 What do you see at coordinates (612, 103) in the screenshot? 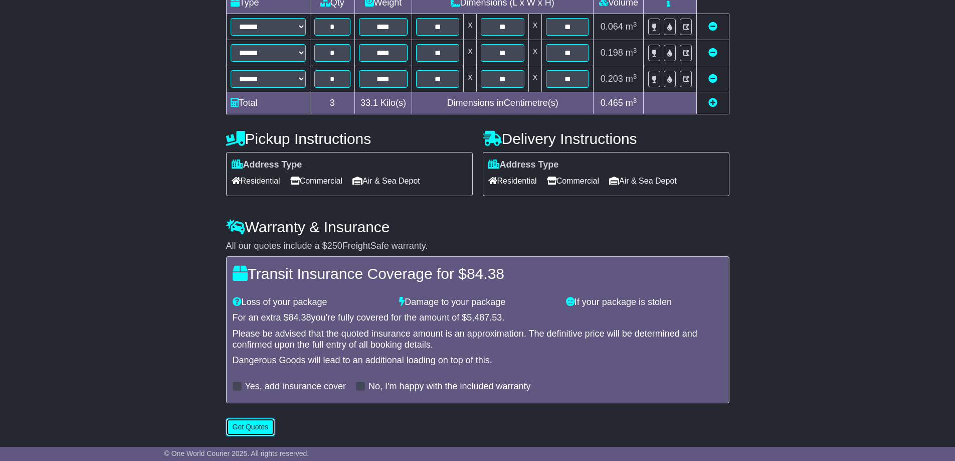
I see `span: 0.465` at bounding box center [612, 103].